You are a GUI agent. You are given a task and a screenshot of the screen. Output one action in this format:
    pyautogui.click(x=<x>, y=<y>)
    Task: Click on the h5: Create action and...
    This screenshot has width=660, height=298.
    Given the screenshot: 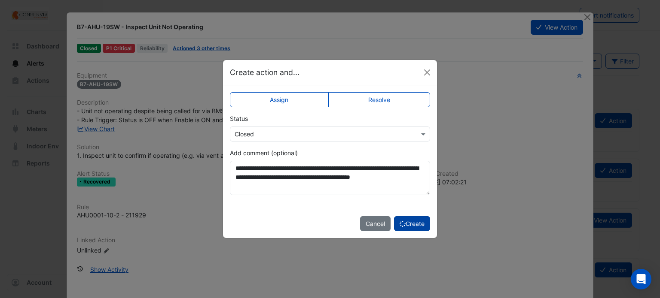 What is the action you would take?
    pyautogui.click(x=264, y=73)
    